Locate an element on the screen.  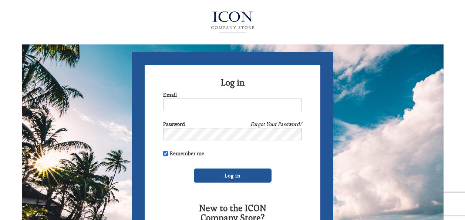
input: Remember me is located at coordinates (165, 153).